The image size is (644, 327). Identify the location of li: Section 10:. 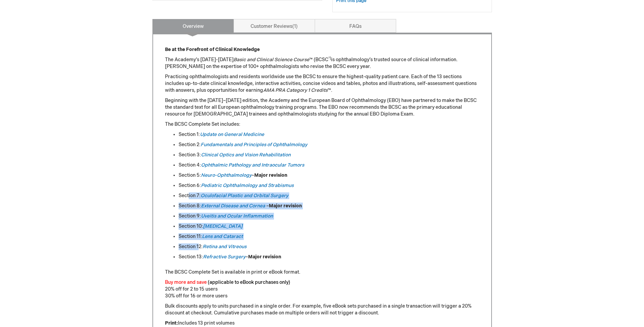
(329, 226).